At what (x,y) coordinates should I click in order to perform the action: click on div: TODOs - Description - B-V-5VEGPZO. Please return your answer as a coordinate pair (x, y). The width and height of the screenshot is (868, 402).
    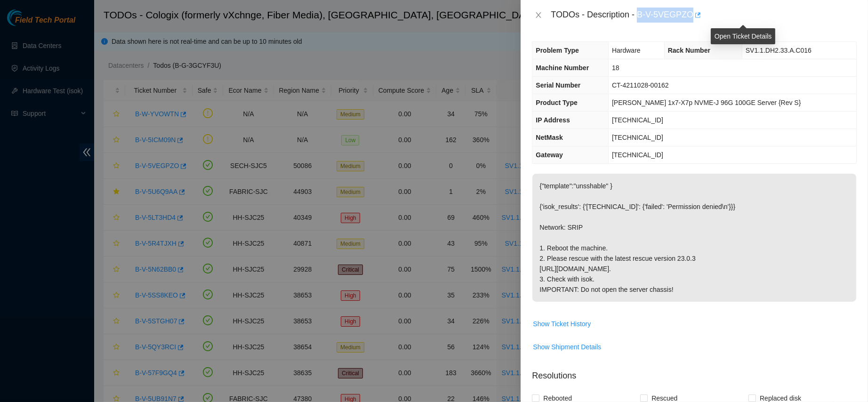
    Looking at the image, I should click on (704, 15).